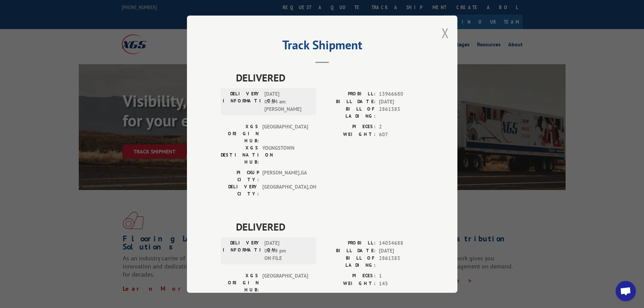  What do you see at coordinates (240, 190) in the screenshot?
I see `label: DELIVERY CITY:` at bounding box center [240, 190].